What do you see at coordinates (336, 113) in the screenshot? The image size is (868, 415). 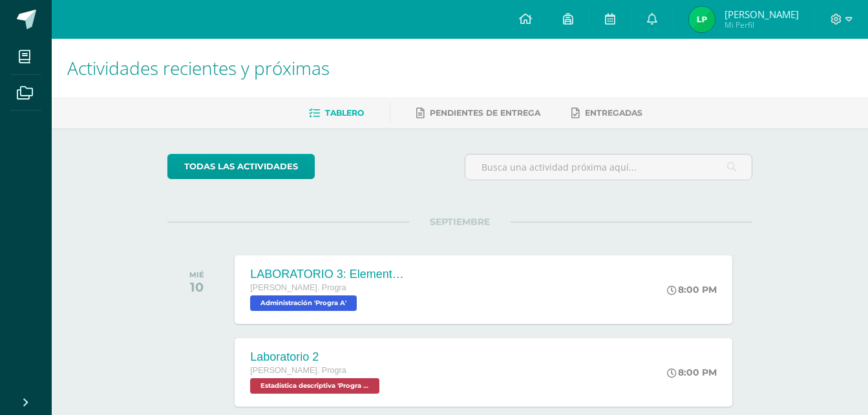 I see `a: Tablero` at bounding box center [336, 113].